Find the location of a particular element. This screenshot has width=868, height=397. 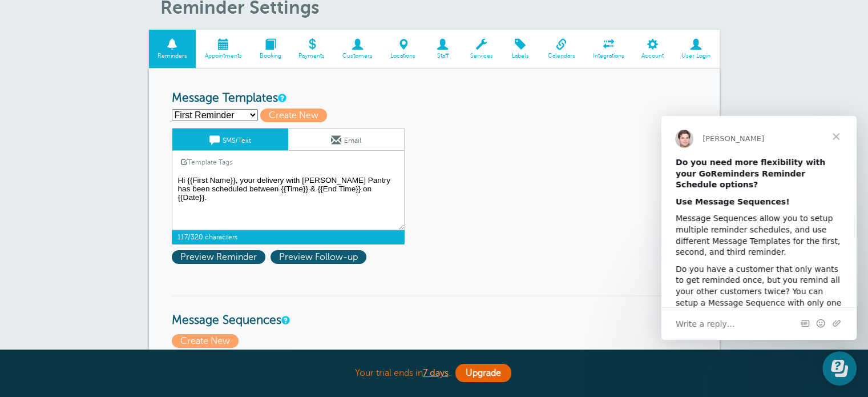

div: Do you have a customer that only wants to get reminded once, but you remind all your other custom... is located at coordinates (98, 182).